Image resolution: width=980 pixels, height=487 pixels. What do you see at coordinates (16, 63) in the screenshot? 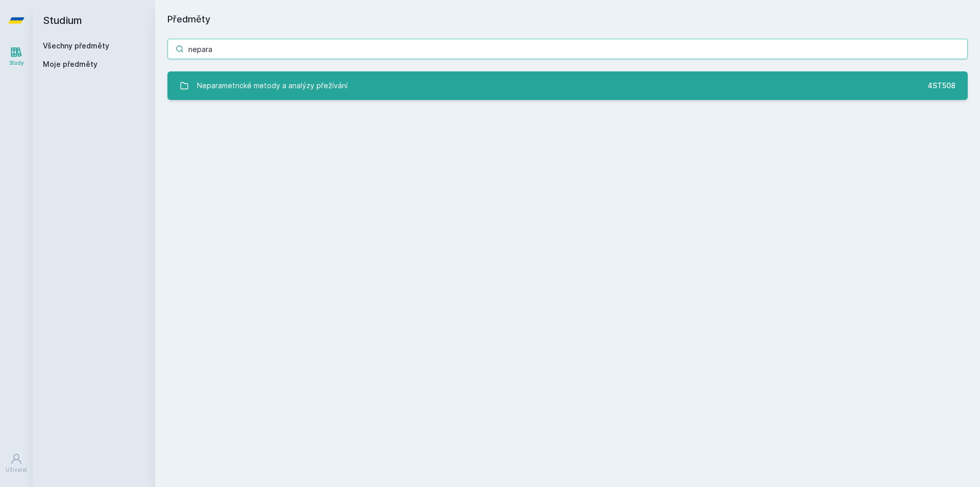
I see `div: Study` at bounding box center [16, 63].